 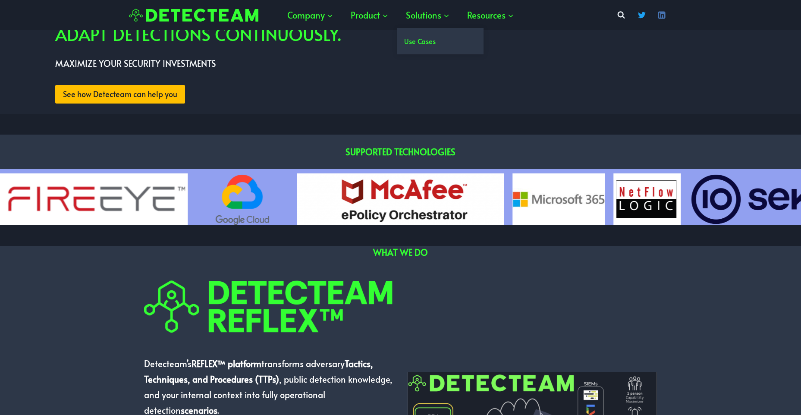 What do you see at coordinates (242, 199) in the screenshot?
I see `li: 8 of 13` at bounding box center [242, 199].